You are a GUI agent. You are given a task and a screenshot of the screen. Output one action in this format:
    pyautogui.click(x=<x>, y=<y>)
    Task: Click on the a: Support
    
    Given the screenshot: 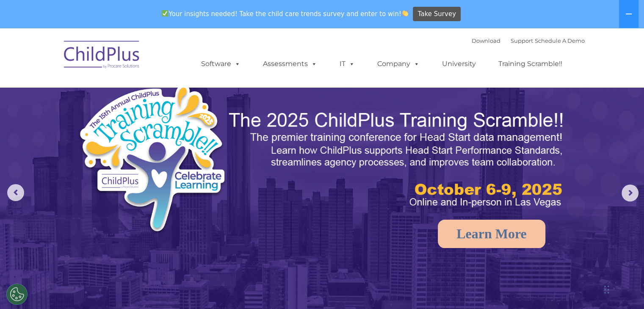 What is the action you would take?
    pyautogui.click(x=522, y=41)
    